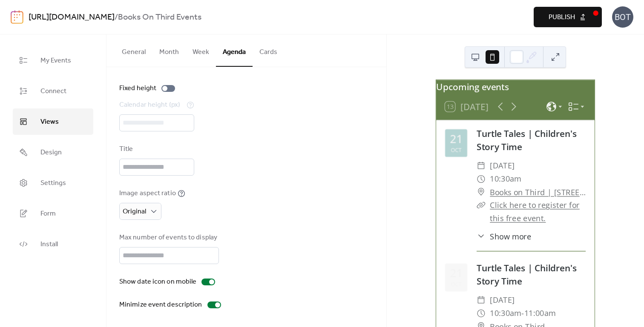 Image resolution: width=644 pixels, height=327 pixels. I want to click on button: Month, so click(169, 50).